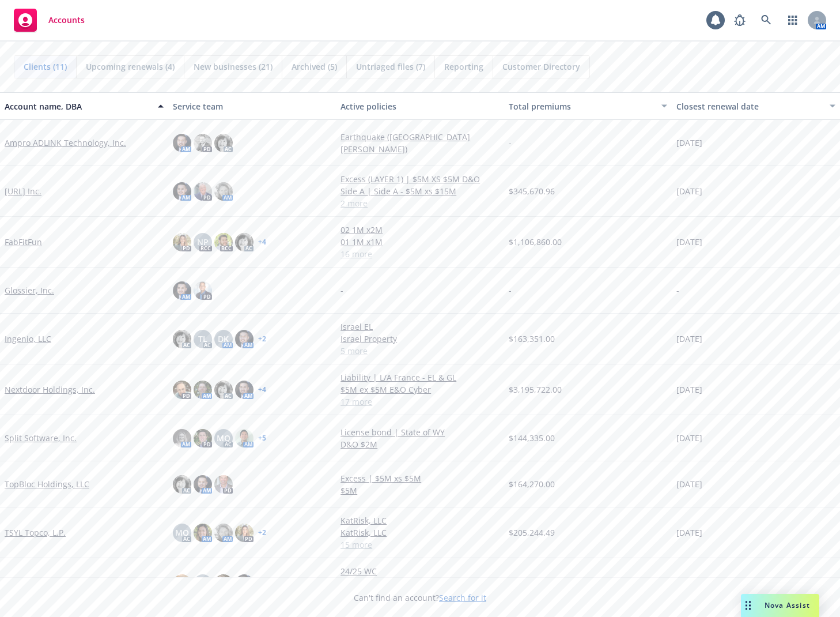 The image size is (840, 617). I want to click on div: Active policies, so click(420, 106).